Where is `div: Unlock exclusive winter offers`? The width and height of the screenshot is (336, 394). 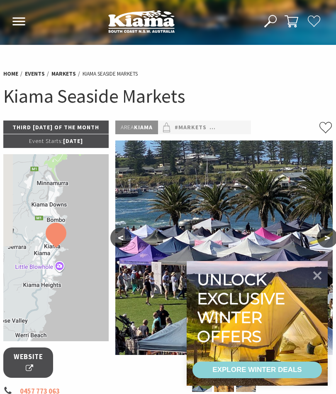
div: Unlock exclusive winter offers is located at coordinates (243, 308).